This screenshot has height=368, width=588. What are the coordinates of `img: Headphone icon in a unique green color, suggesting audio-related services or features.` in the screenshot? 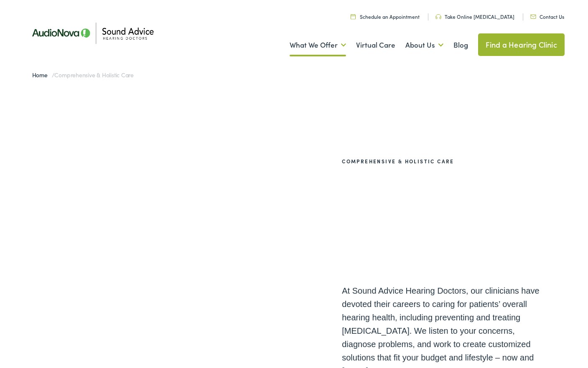 It's located at (439, 17).